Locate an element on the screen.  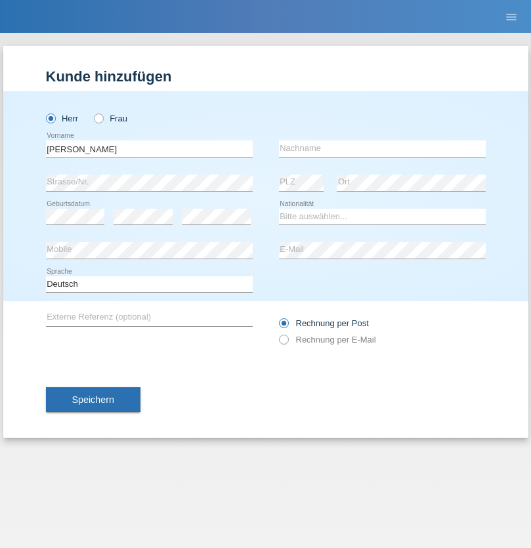
label: Frau is located at coordinates (110, 118).